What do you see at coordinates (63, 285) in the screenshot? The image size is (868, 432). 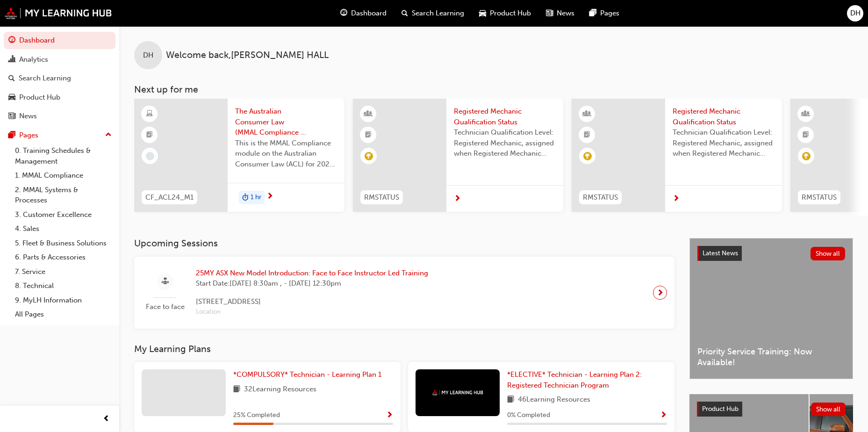 I see `a: 8. Technical` at bounding box center [63, 285].